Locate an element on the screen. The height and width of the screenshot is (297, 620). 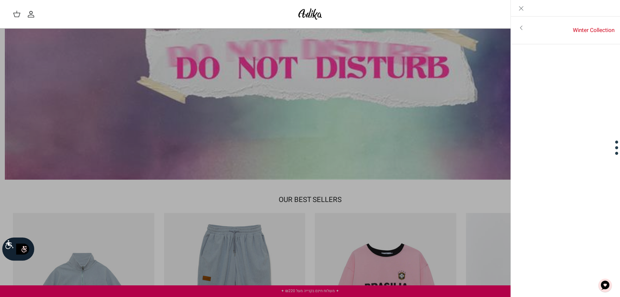
img: accessibility_icon02.svg is located at coordinates (23, 248).